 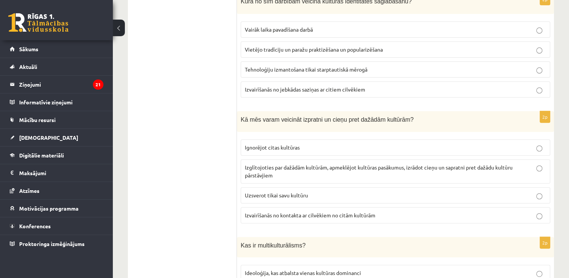 I want to click on span: Izglītojoties par dažādām kultūrām, apmeklējot kultūras pasākumus, izrādot cieņu un sapratni pret..., so click(x=379, y=171).